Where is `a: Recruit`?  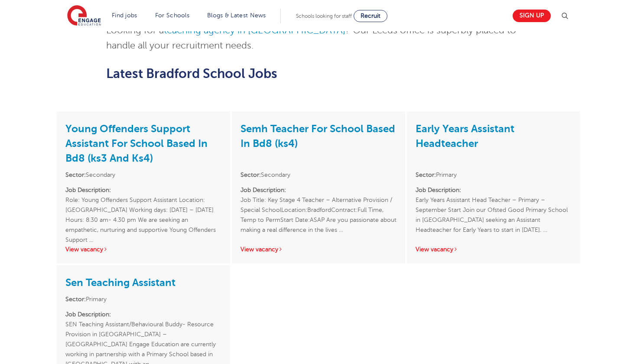
a: Recruit is located at coordinates (371, 16).